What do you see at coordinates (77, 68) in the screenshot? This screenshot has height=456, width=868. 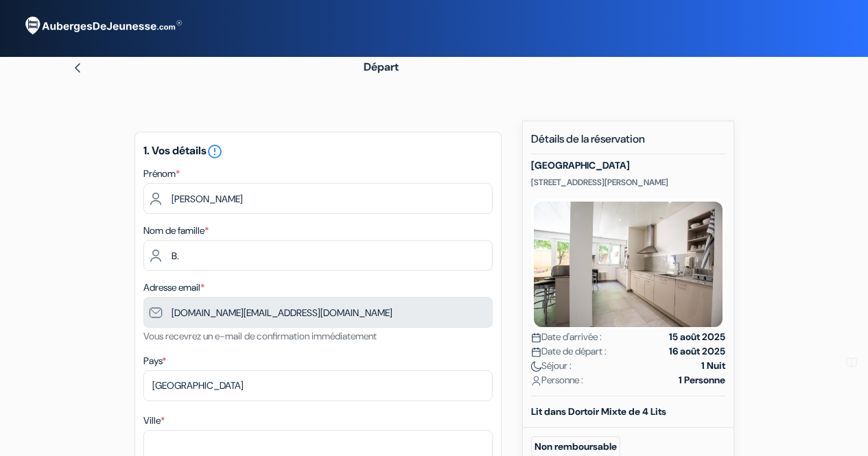 I see `img: left_arrow.svg` at bounding box center [77, 68].